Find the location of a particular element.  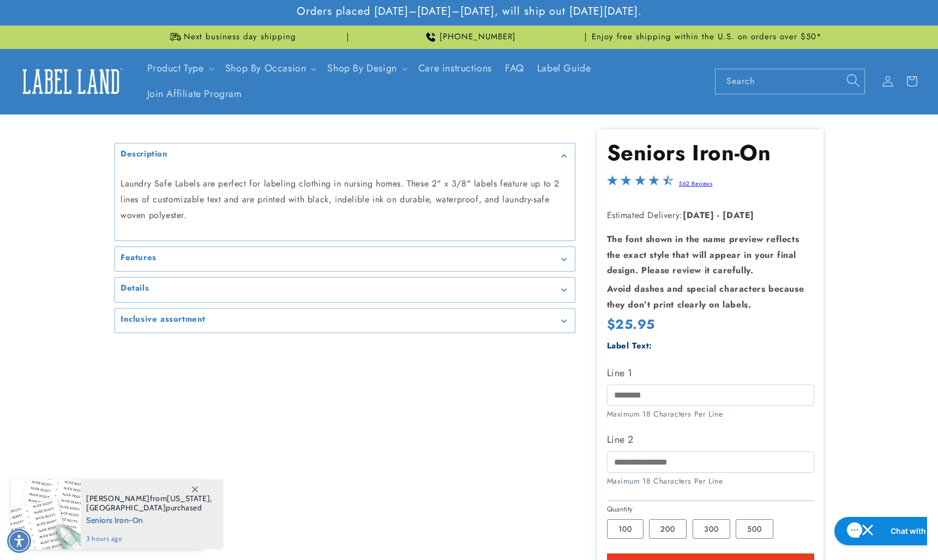

h2: Inclusive assortment is located at coordinates (163, 319).